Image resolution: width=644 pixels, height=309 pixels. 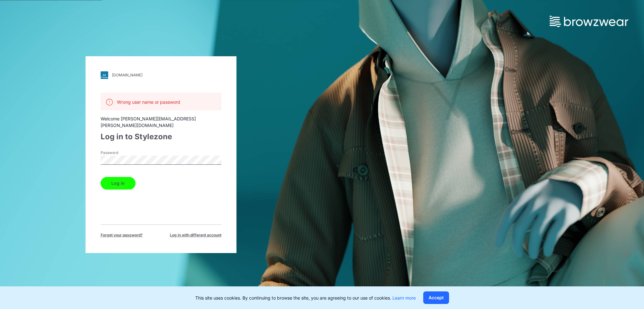 I want to click on img: svg+xml;base64,PHN2ZyB3aWR0aD0iMjgiIGhlaWdodD0iMjgiIHZpZXdCb3g9IjAgMCAyOCAyOCIgZmlsbD0ibm9uZSIgeG..., so click(x=104, y=75).